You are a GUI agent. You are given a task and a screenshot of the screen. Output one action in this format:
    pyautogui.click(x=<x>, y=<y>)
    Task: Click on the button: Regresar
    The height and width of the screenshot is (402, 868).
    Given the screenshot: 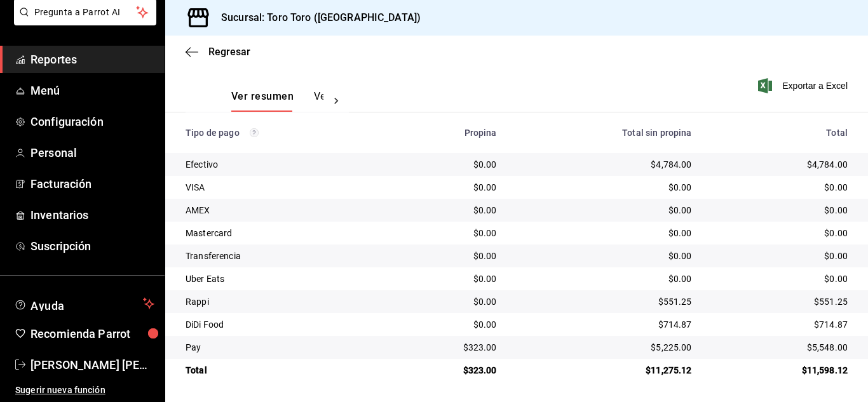 What is the action you would take?
    pyautogui.click(x=218, y=52)
    